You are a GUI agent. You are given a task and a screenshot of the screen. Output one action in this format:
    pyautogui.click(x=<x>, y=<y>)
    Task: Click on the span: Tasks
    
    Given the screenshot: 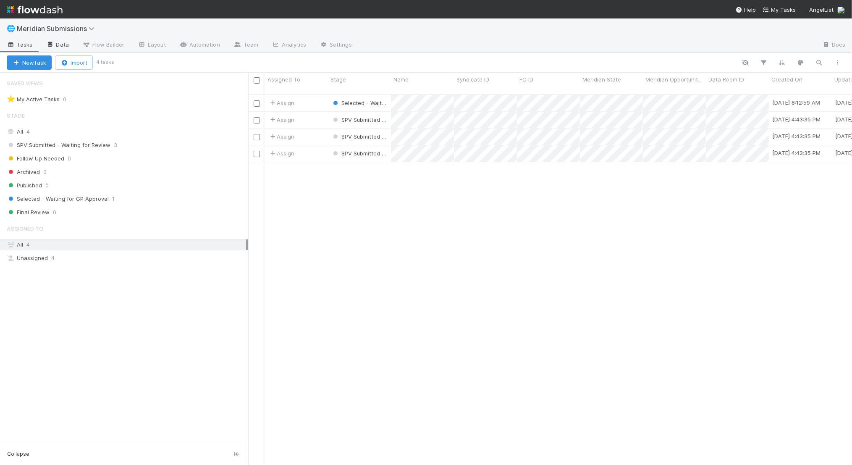 What is the action you would take?
    pyautogui.click(x=20, y=45)
    